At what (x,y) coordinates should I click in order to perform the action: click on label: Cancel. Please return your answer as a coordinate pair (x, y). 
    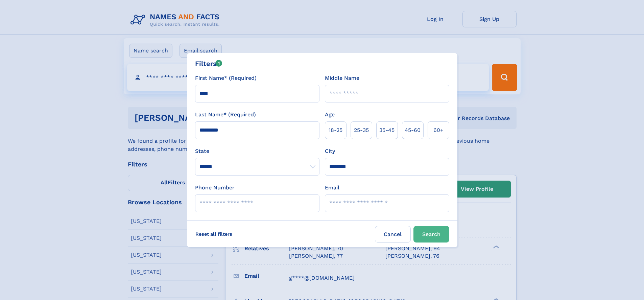
    Looking at the image, I should click on (393, 234).